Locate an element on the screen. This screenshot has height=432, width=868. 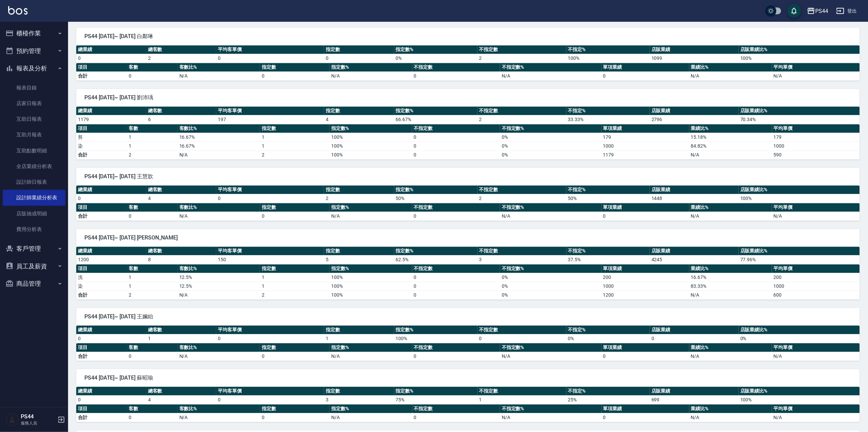
button: 員工及薪資 is located at coordinates (34, 266).